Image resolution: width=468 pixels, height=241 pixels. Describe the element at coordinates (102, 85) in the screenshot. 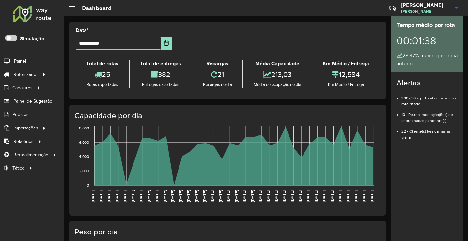

I see `div: Rotas exportadas` at that location.